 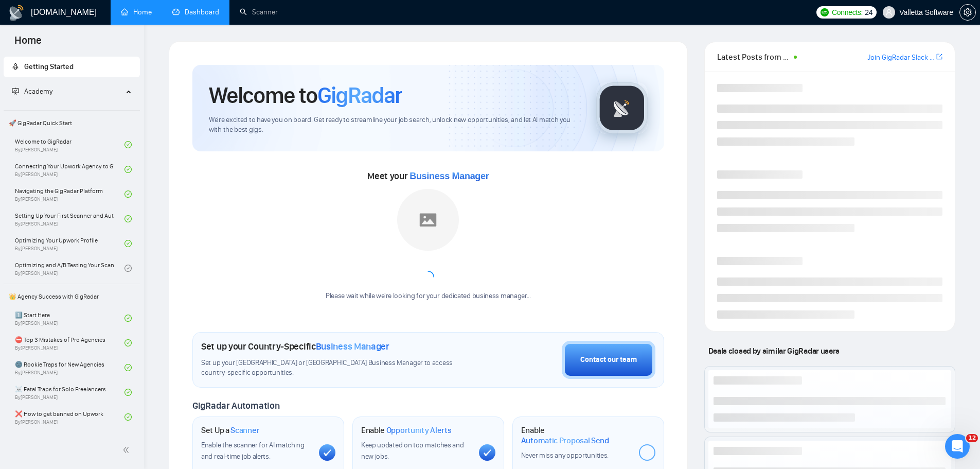 What do you see at coordinates (16, 91) in the screenshot?
I see `span: fund-projection-screen` at bounding box center [16, 91].